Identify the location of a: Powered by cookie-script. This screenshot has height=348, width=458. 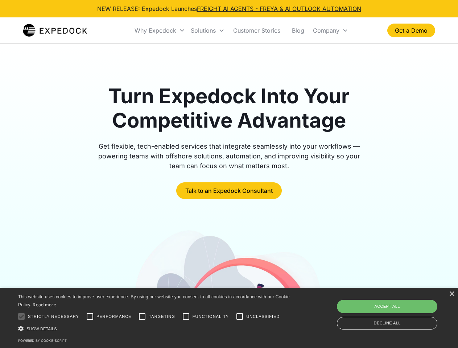
(42, 340).